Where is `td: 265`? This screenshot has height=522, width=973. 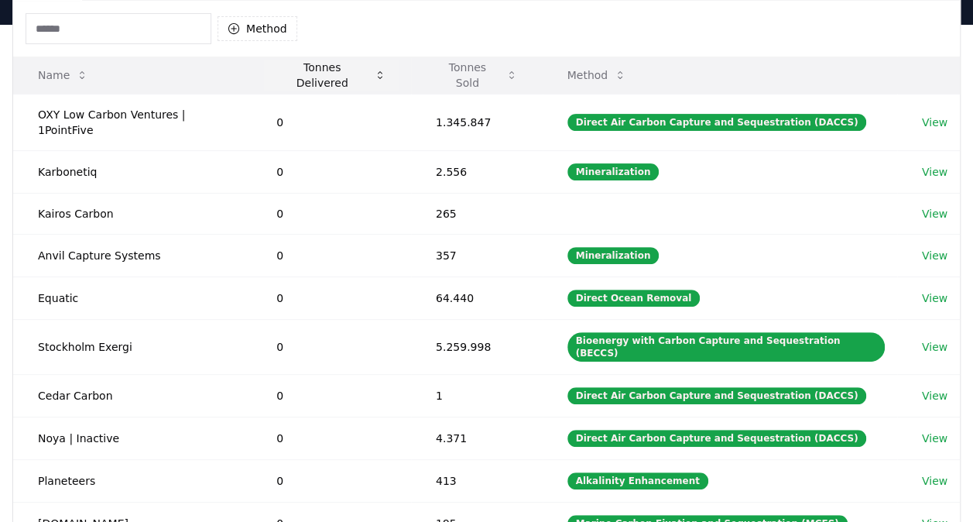 td: 265 is located at coordinates (477, 213).